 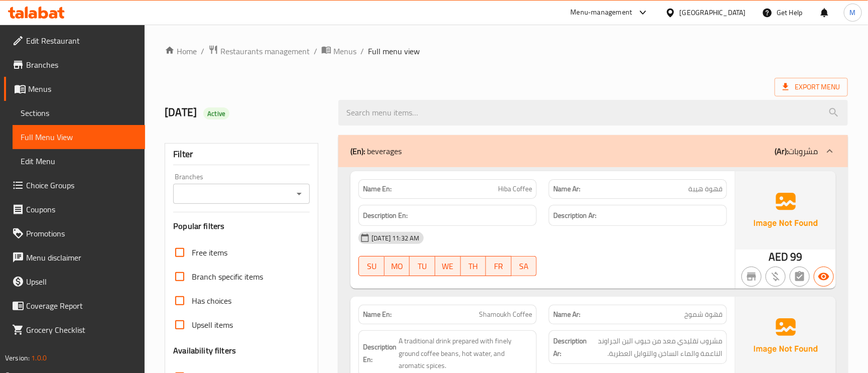 What do you see at coordinates (299, 194) in the screenshot?
I see `button: Open` at bounding box center [299, 194].